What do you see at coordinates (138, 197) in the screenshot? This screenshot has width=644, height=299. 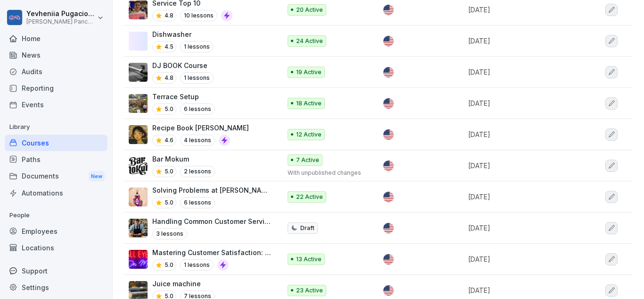 I see `img: h60njxadi3jakyjpea9djrwa.png` at bounding box center [138, 197].